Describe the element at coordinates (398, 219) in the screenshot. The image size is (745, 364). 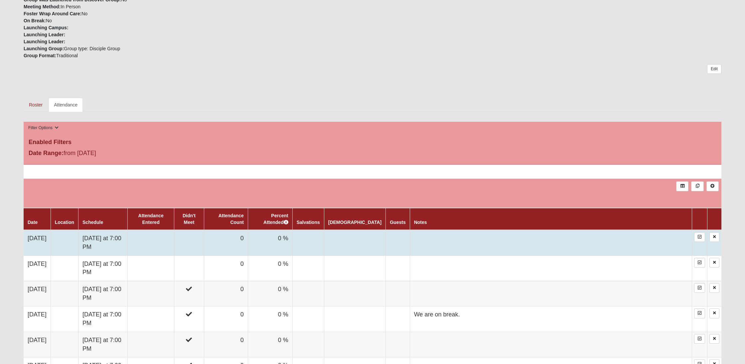
I see `th: Guests` at that location.